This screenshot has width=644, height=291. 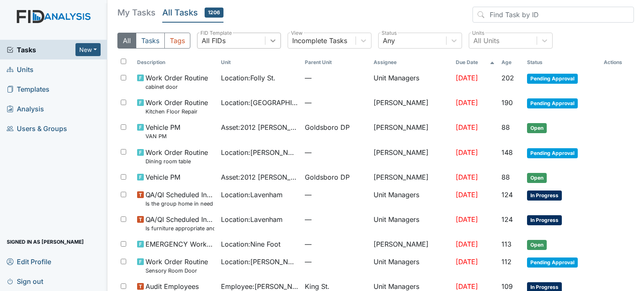 What do you see at coordinates (319, 41) in the screenshot?
I see `div: Incomplete Tasks` at bounding box center [319, 41].